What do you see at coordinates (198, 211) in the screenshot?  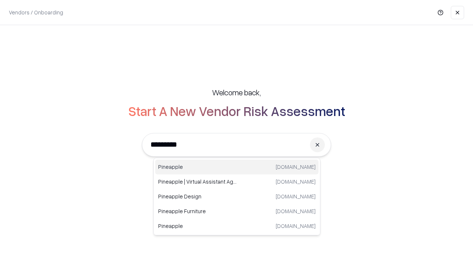 I see `p: Pineapple Furniture` at bounding box center [198, 211].